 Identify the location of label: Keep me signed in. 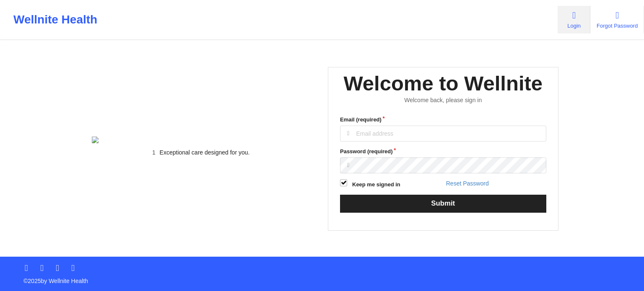
(376, 185).